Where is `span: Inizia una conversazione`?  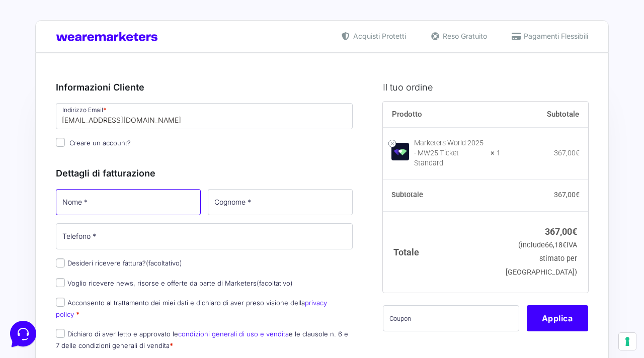
span: Inizia una conversazione is located at coordinates (107, 95).